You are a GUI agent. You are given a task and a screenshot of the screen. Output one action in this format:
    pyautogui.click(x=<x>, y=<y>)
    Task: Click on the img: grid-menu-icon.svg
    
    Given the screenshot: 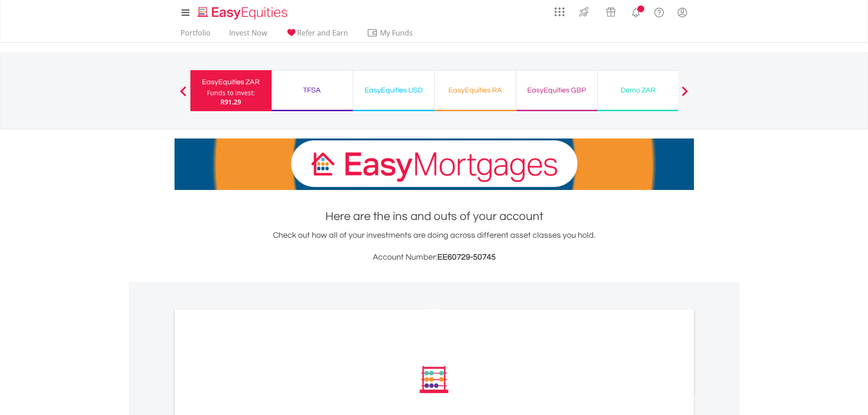 What is the action you would take?
    pyautogui.click(x=559, y=12)
    